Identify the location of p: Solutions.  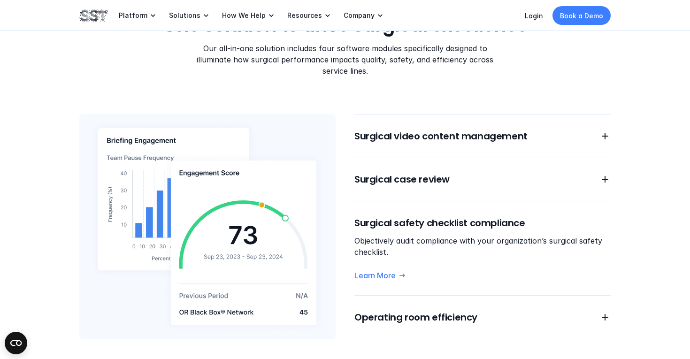
(185, 15).